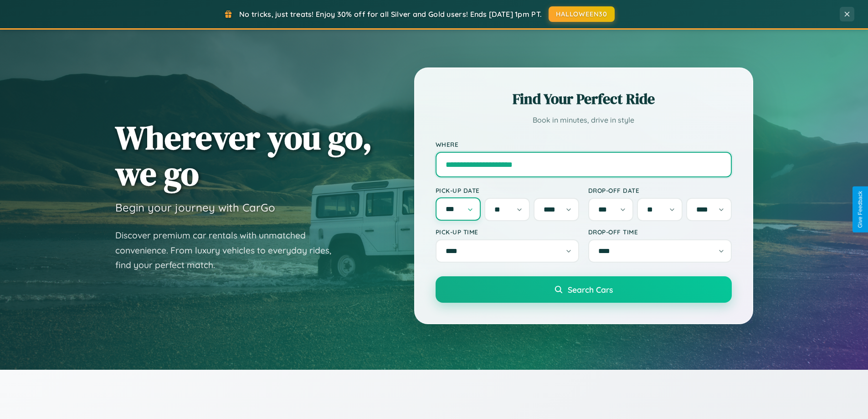 Image resolution: width=868 pixels, height=419 pixels. What do you see at coordinates (660, 190) in the screenshot?
I see `label: Drop-off Date` at bounding box center [660, 190].